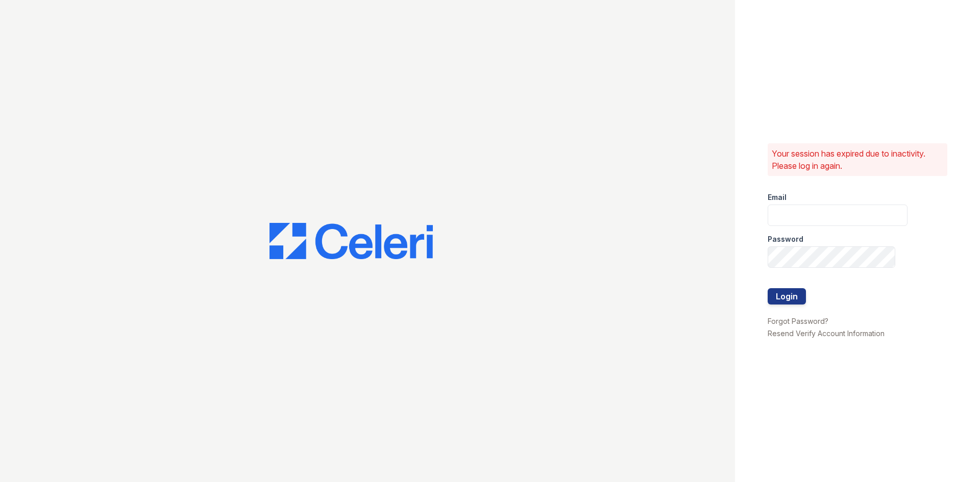  I want to click on button: Login, so click(787, 296).